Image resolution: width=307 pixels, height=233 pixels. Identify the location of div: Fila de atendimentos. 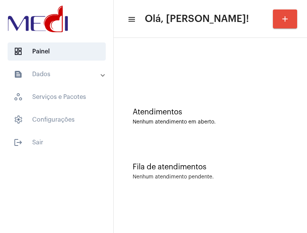
(210, 167).